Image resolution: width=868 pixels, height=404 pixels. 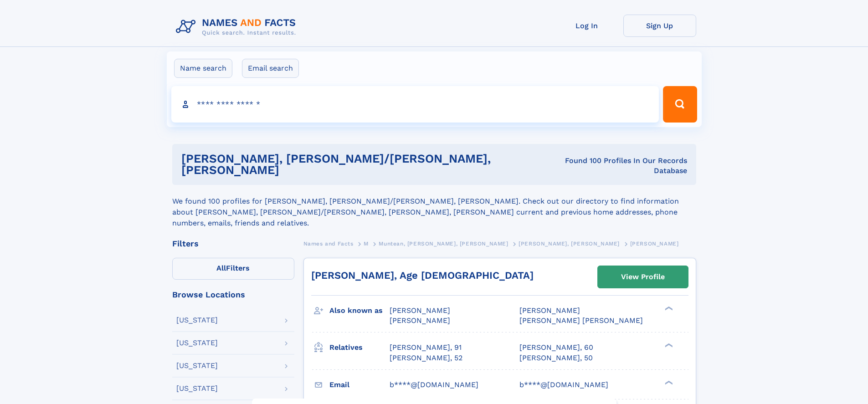 What do you see at coordinates (238, 27) in the screenshot?
I see `img: Logo Names and Facts` at bounding box center [238, 27].